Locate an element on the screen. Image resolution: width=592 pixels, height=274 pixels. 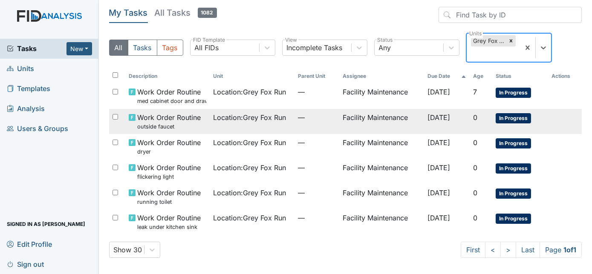
div: Type filter is located at coordinates (146, 48).